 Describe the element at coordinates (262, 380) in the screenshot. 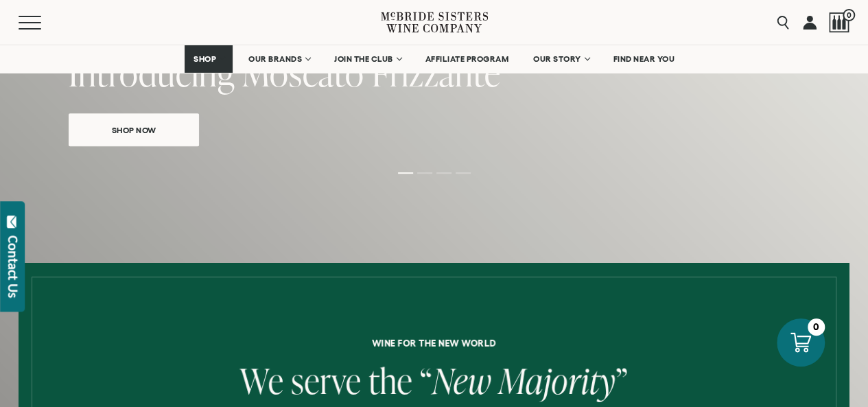

I see `span: We` at that location.